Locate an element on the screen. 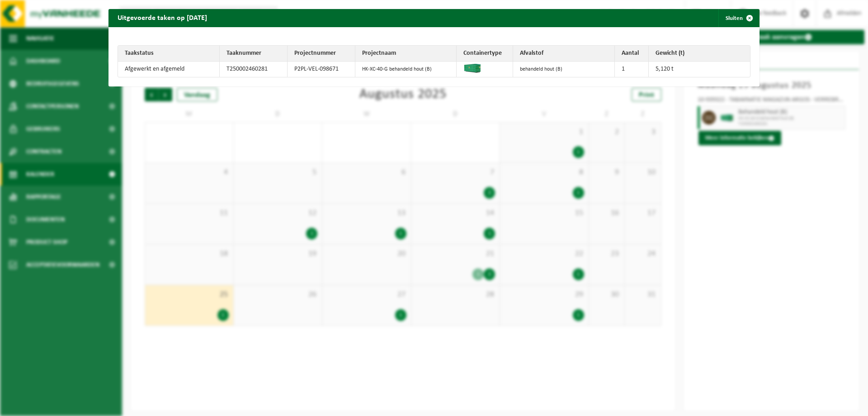 Image resolution: width=868 pixels, height=416 pixels. th: Projectnummer is located at coordinates (321, 53).